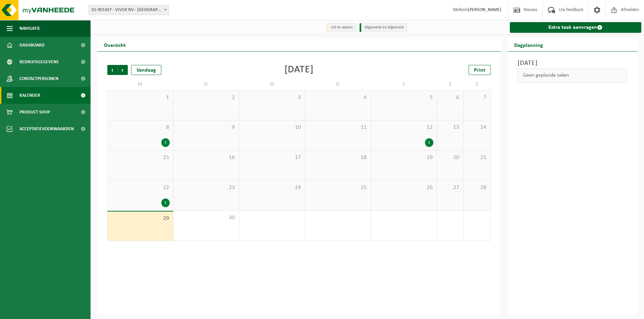  What do you see at coordinates (113, 70) in the screenshot?
I see `span: Vorige` at bounding box center [113, 70].